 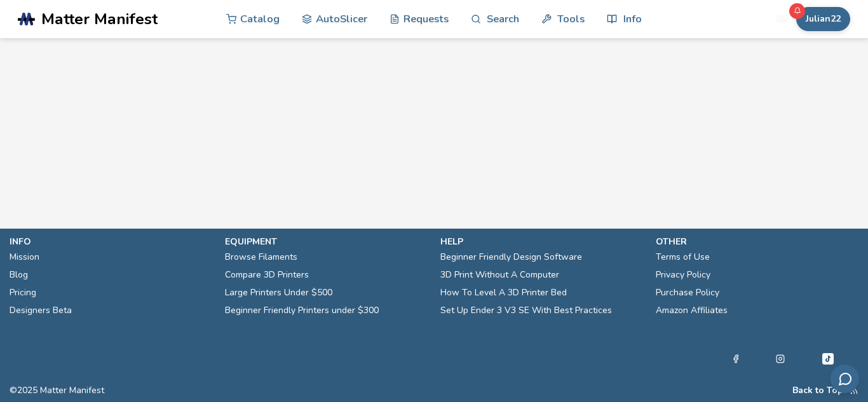 What do you see at coordinates (99, 19) in the screenshot?
I see `span: Matter Manifest` at bounding box center [99, 19].